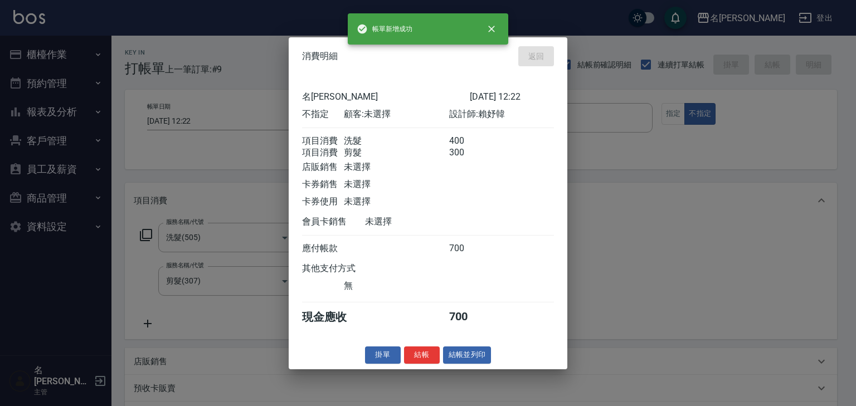  Describe the element at coordinates (344, 269) in the screenshot. I see `div: 其他支付方式` at that location.